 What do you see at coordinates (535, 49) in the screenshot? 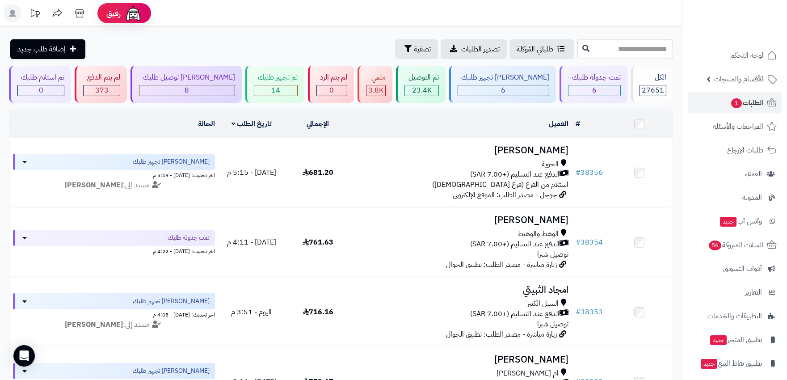
I see `span: طلباتي المُوكلة` at bounding box center [535, 49].